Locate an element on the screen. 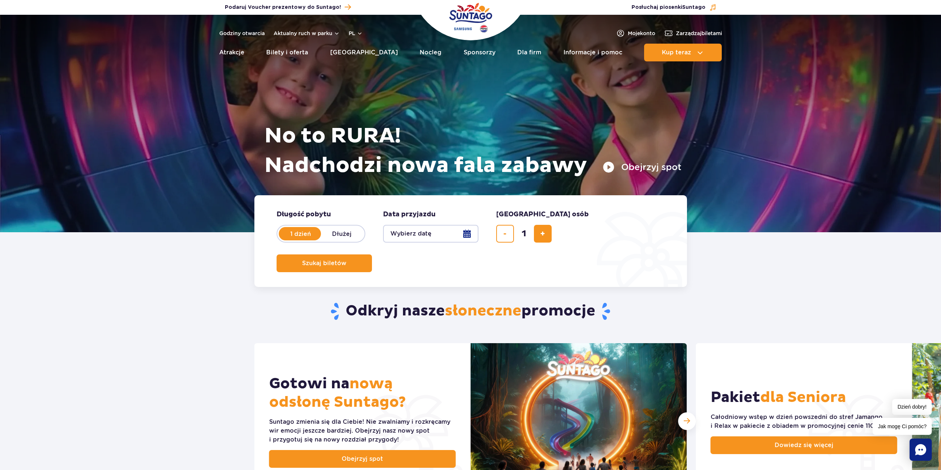 This screenshot has width=941, height=470. div: Następny slajd is located at coordinates (687, 421).